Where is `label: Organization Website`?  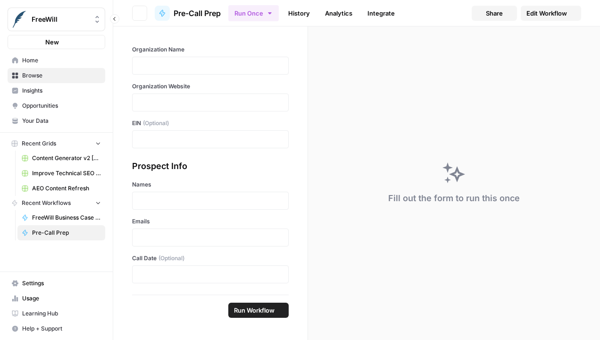
label: Organization Website is located at coordinates (210, 86).